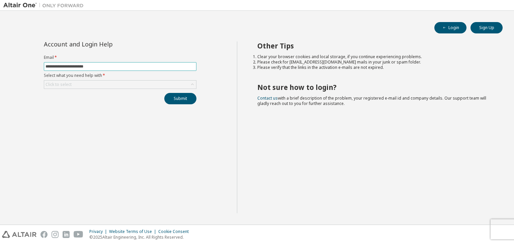 The height and width of the screenshot is (244, 514). Describe the element at coordinates (486, 28) in the screenshot. I see `button: Sign Up` at that location.